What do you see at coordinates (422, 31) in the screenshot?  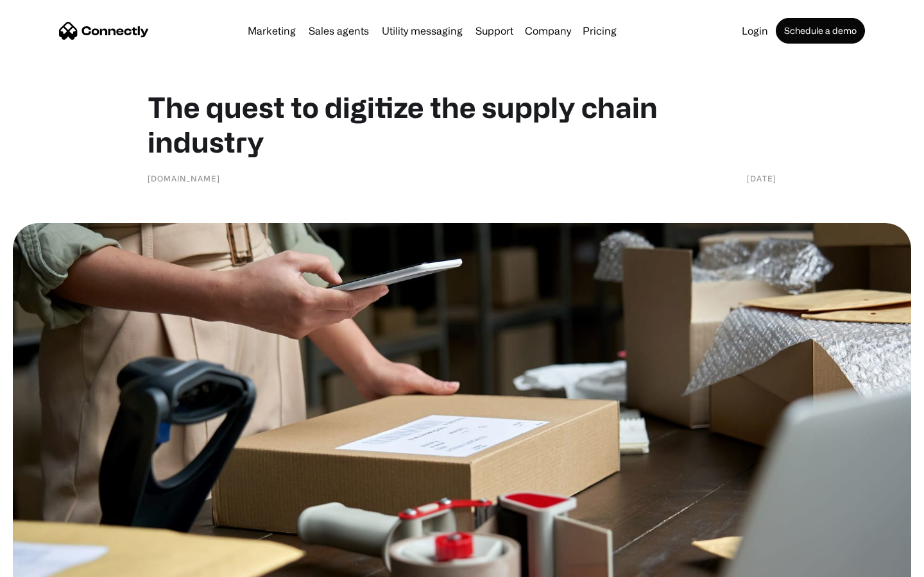 I see `a: Utility messaging` at bounding box center [422, 31].